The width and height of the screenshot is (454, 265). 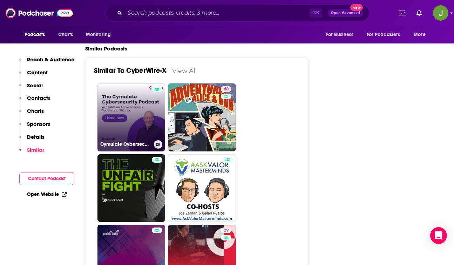 What do you see at coordinates (66, 35) in the screenshot?
I see `a: Charts` at bounding box center [66, 35].